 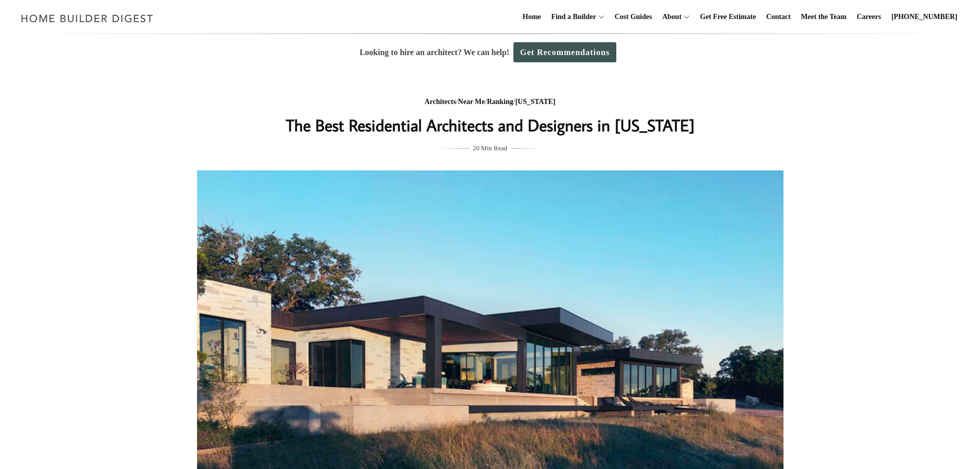 I want to click on a: Ranking, so click(x=500, y=101).